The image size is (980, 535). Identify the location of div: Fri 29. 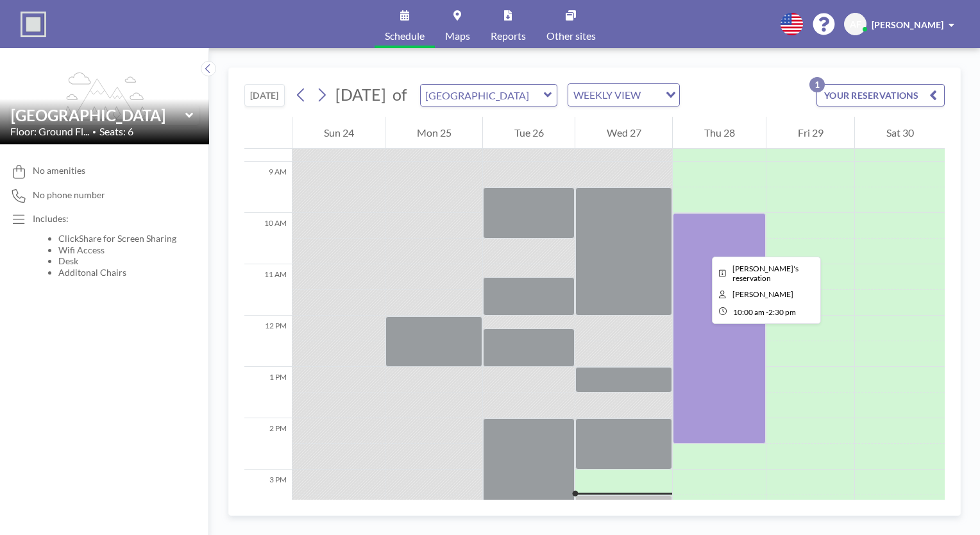
(810, 132).